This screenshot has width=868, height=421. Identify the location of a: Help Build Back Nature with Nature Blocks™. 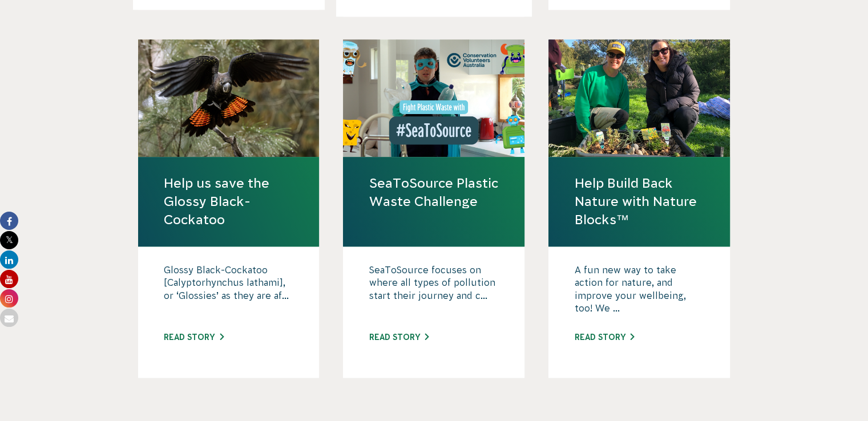
(639, 202).